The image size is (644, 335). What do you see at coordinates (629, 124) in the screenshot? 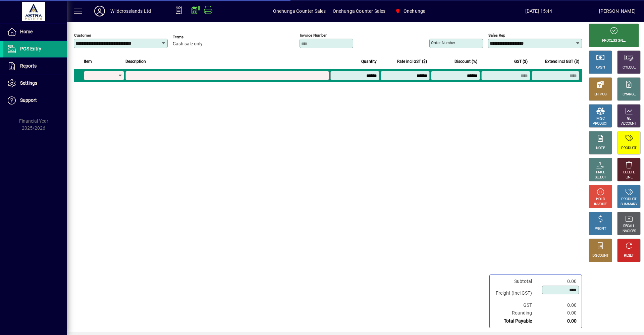
I see `div: ACCOUNT` at bounding box center [629, 124].